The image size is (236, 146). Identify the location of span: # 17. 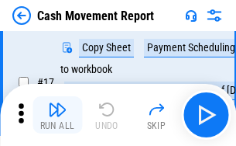
(46, 82).